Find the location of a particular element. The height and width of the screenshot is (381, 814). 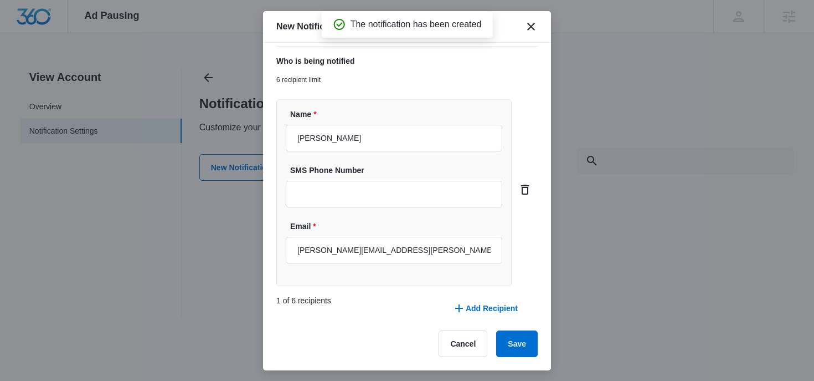

label: Name is located at coordinates (398, 114).